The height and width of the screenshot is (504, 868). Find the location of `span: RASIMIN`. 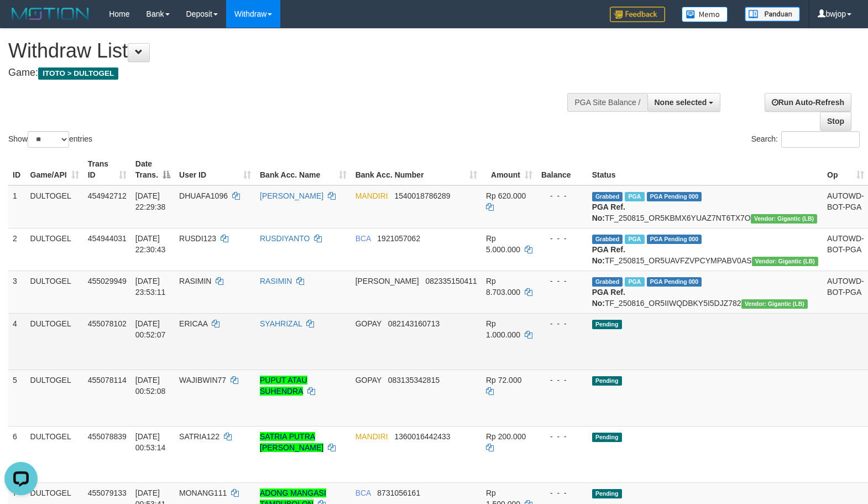

span: RASIMIN is located at coordinates (195, 281).